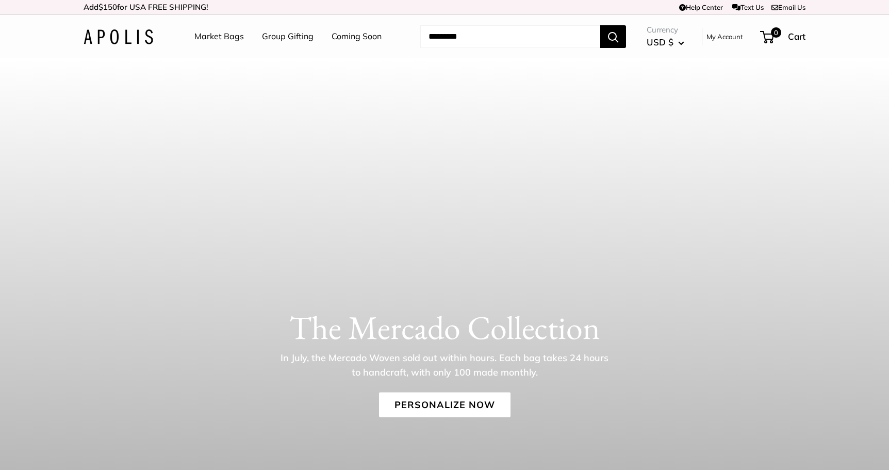  I want to click on button: USD $, so click(665, 42).